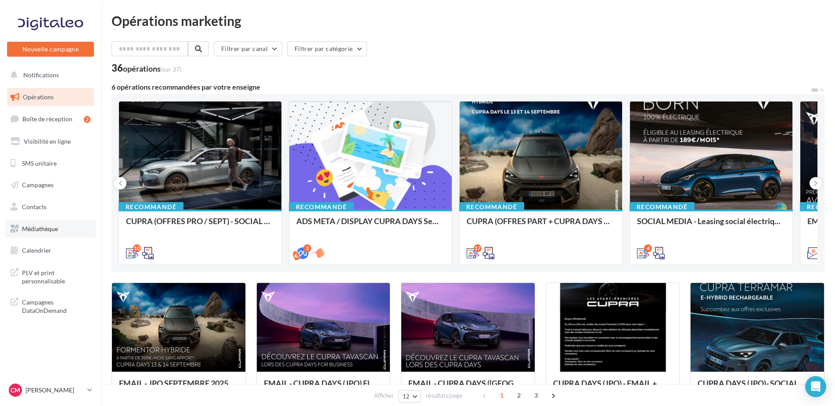 The height and width of the screenshot is (406, 835). I want to click on a: SMS unitaire, so click(51, 163).